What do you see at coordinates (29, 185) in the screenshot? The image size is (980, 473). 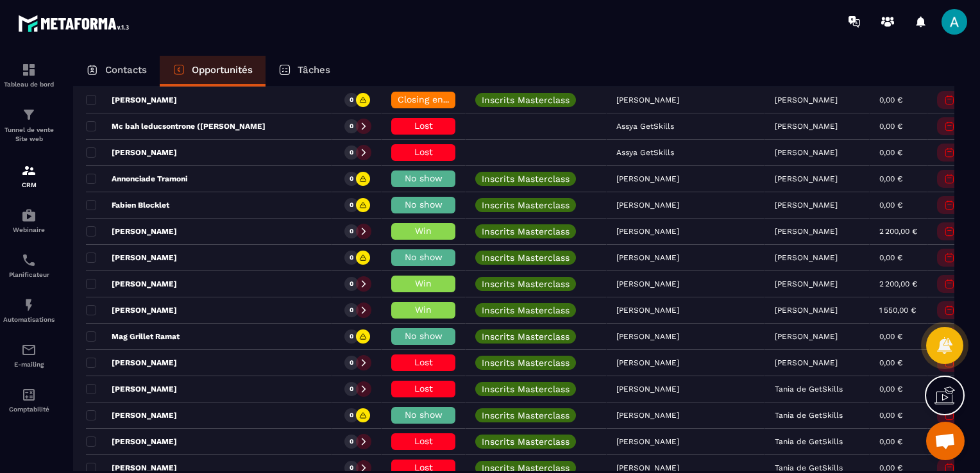 I see `p: CRM` at bounding box center [29, 185].